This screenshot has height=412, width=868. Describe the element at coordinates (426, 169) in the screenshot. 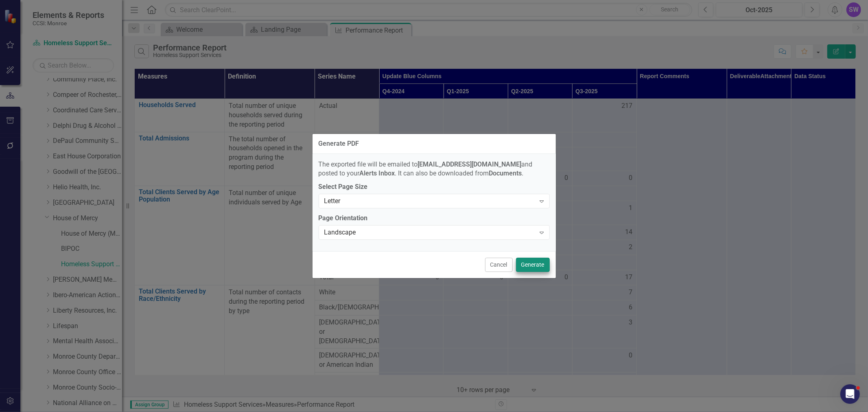

I see `span: The exported file will be emailed to and posted to your . It can also be downloaded from .` at that location.